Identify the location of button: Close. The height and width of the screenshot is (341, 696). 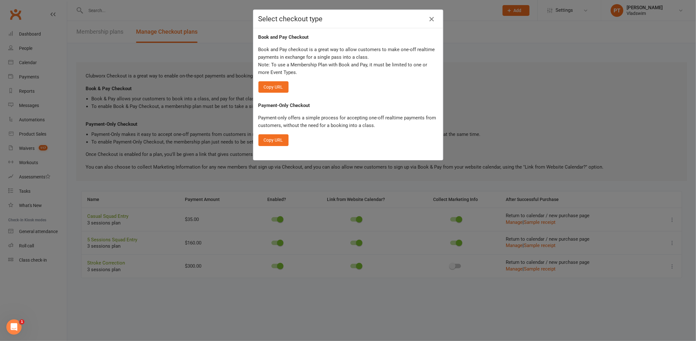
(432, 19).